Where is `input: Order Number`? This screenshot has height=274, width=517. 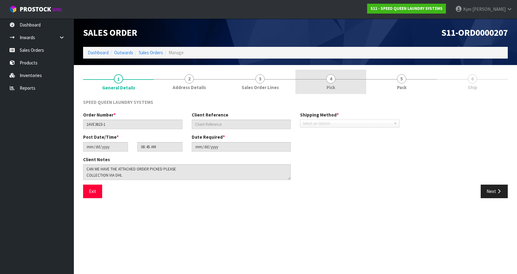
input: Order Number is located at coordinates (133, 124).